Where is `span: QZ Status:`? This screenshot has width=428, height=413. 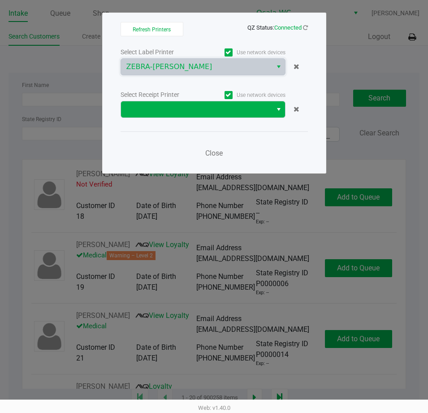 span: QZ Status: is located at coordinates (277, 27).